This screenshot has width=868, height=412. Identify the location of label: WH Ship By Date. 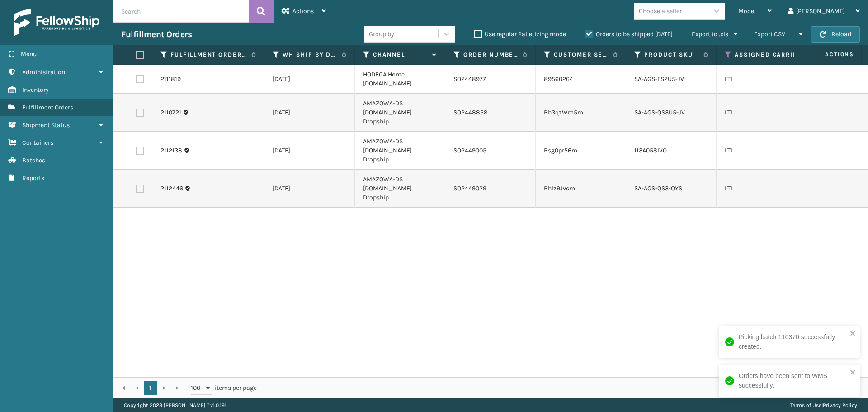
(309, 55).